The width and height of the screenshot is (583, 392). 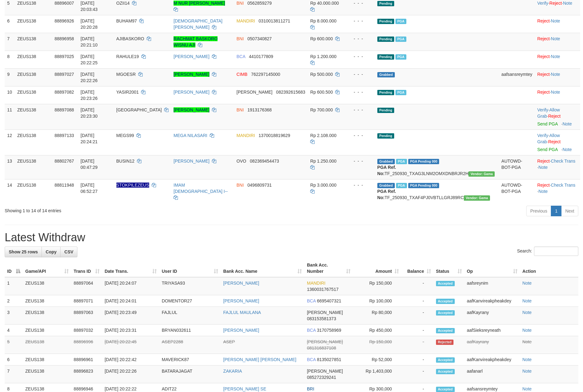 What do you see at coordinates (23, 252) in the screenshot?
I see `span: Show 25 rows` at bounding box center [23, 252].